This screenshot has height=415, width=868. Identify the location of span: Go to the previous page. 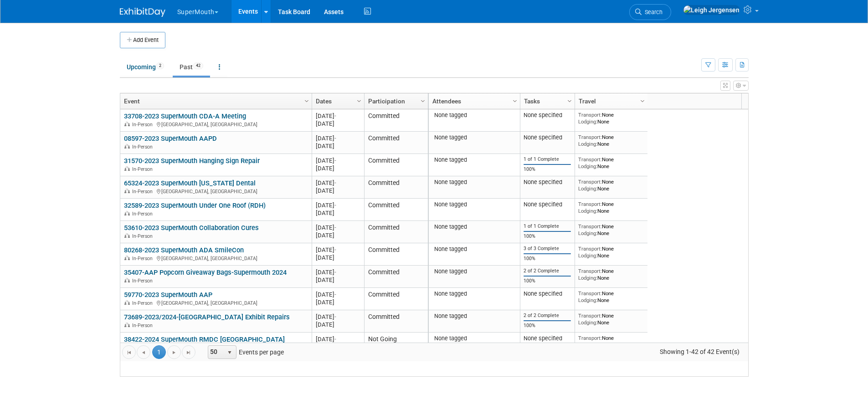
(143, 353).